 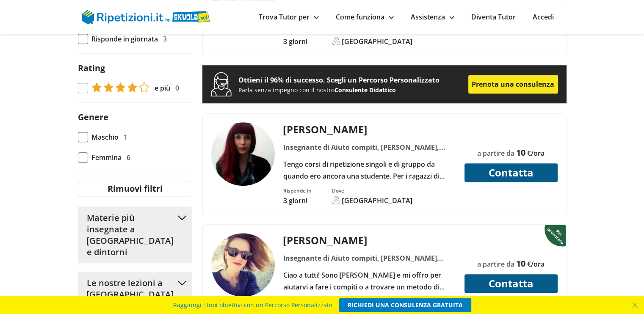 What do you see at coordinates (177, 88) in the screenshot?
I see `span: 0` at bounding box center [177, 88].